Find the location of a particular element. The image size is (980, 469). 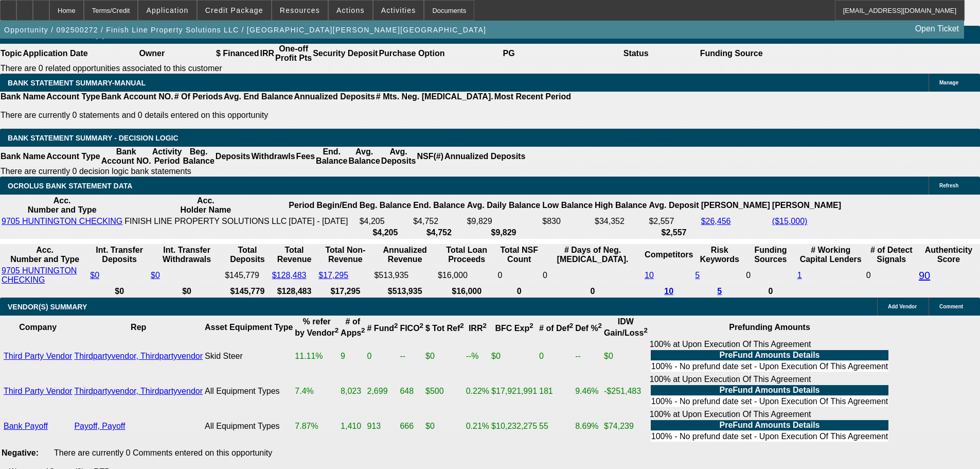

a: 1 is located at coordinates (799, 275).